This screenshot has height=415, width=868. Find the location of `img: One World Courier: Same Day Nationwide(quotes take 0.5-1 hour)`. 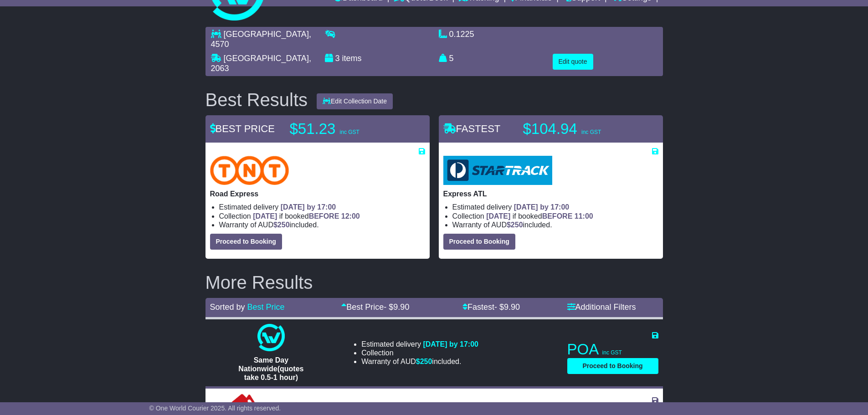

img: One World Courier: Same Day Nationwide(quotes take 0.5-1 hour) is located at coordinates (271, 337).